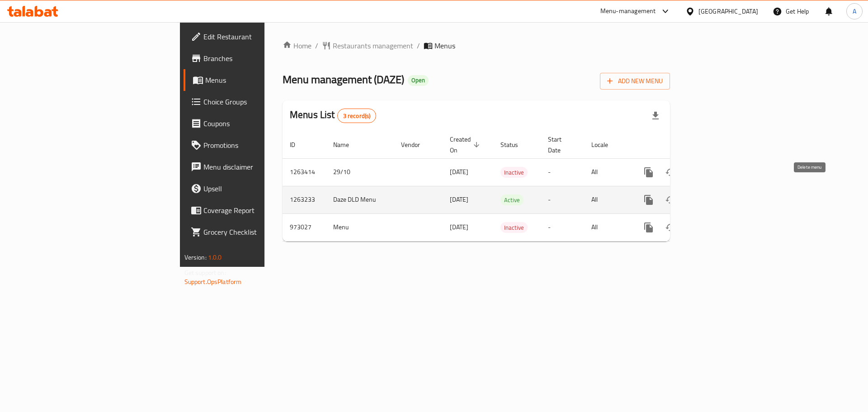 The image size is (868, 412). What do you see at coordinates (605, 145) in the screenshot?
I see `span: Locale` at bounding box center [605, 145].